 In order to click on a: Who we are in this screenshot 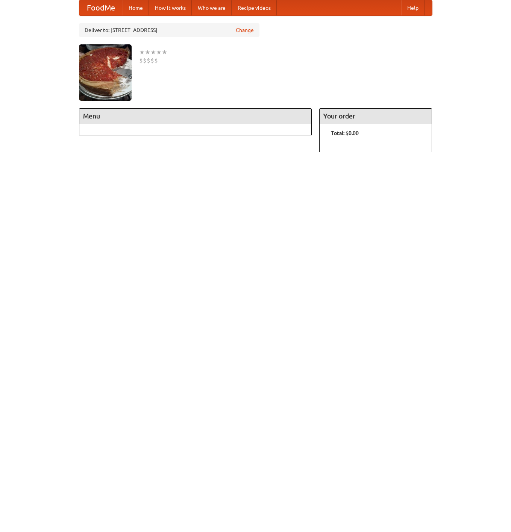, I will do `click(212, 8)`.